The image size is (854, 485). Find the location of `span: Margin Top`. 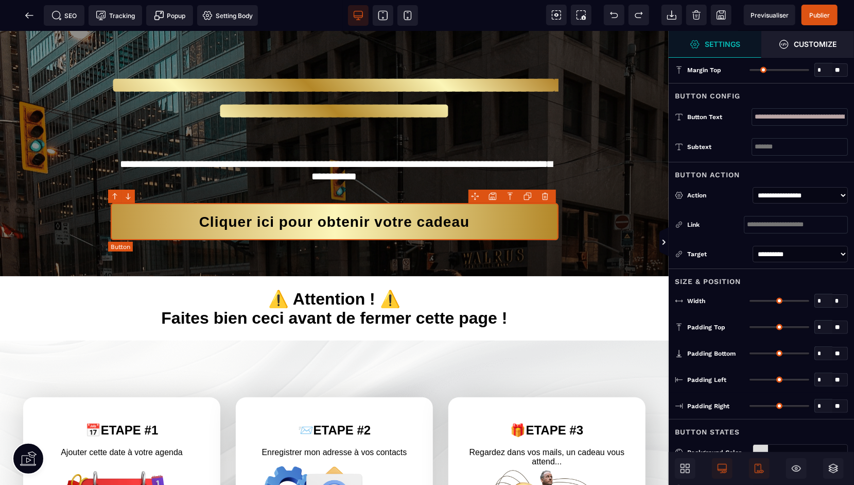

span: Margin Top is located at coordinates (705, 70).